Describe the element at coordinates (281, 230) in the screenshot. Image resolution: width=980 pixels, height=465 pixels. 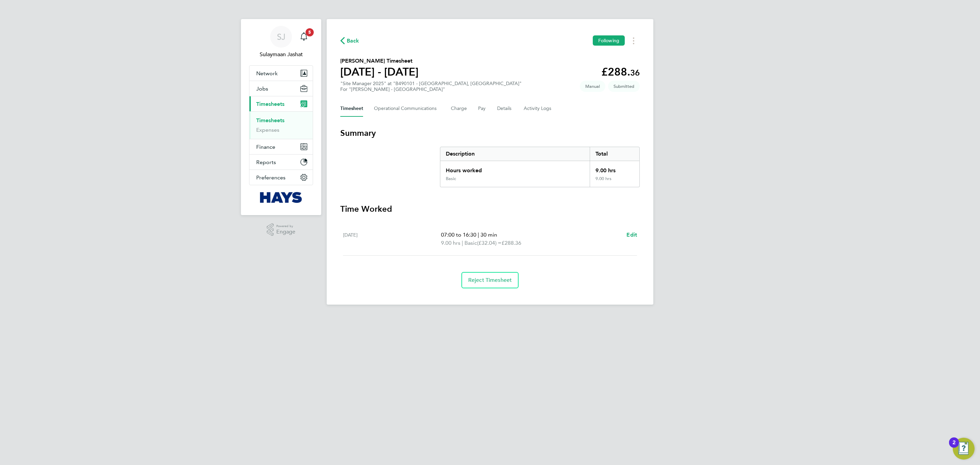
I see `a: Powered byEngage` at that location.